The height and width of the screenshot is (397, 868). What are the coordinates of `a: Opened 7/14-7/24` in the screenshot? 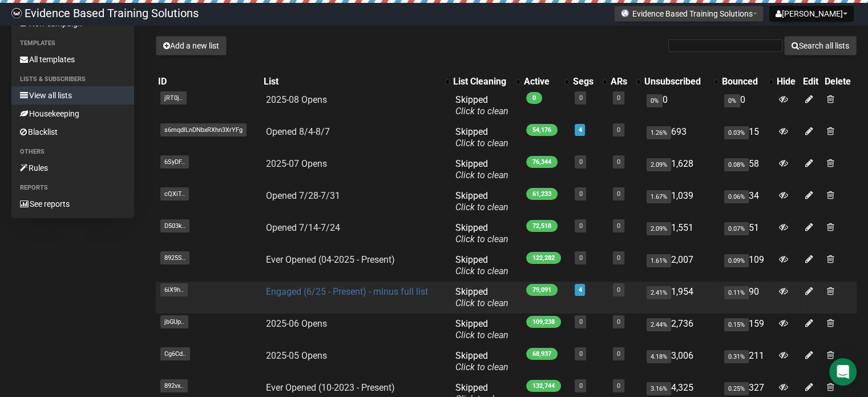 It's located at (303, 227).